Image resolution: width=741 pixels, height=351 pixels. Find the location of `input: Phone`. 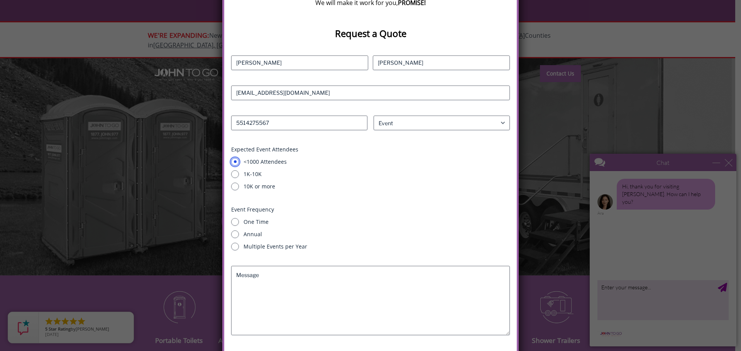

input: Phone is located at coordinates (299, 123).